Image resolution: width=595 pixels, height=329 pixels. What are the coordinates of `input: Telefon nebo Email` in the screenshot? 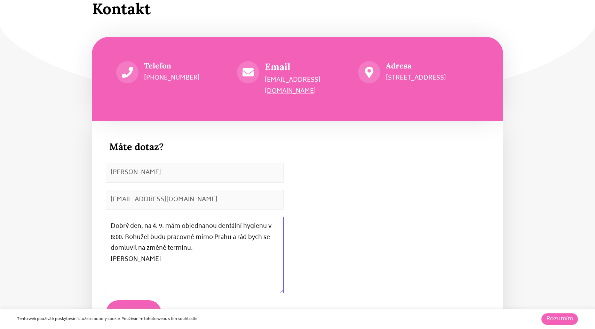 It's located at (194, 200).